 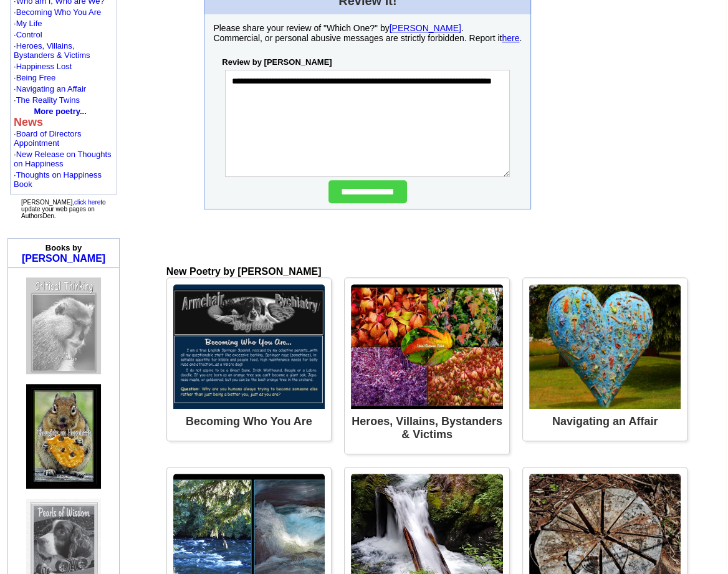 What do you see at coordinates (426, 428) in the screenshot?
I see `div: Heroes, Villains, Bystanders & Victims` at bounding box center [426, 428].